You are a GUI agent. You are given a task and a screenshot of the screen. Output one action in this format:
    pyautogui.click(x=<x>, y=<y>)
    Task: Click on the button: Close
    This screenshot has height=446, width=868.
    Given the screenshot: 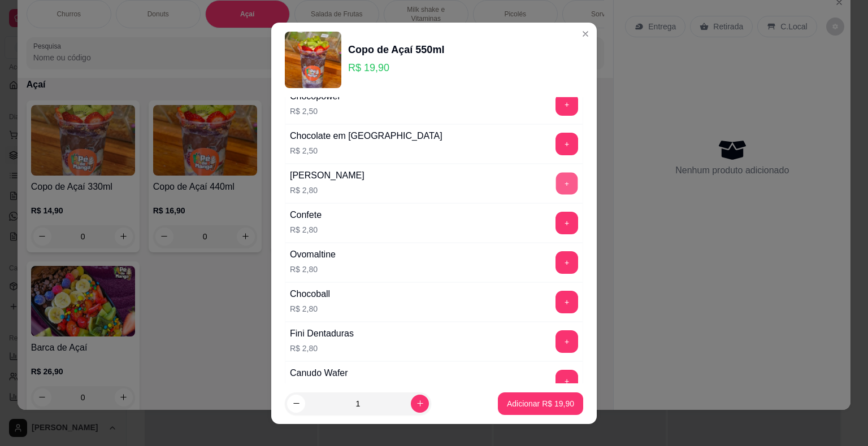 What is the action you would take?
    pyautogui.click(x=585, y=34)
    